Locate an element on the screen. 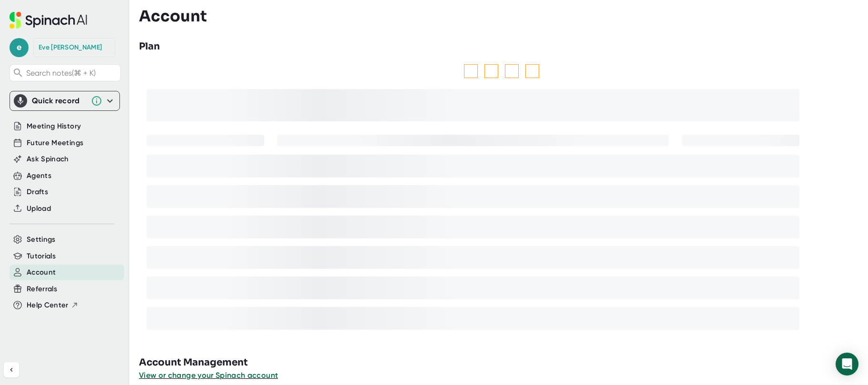 This screenshot has width=868, height=385. button: View or change your Spinach account is located at coordinates (208, 375).